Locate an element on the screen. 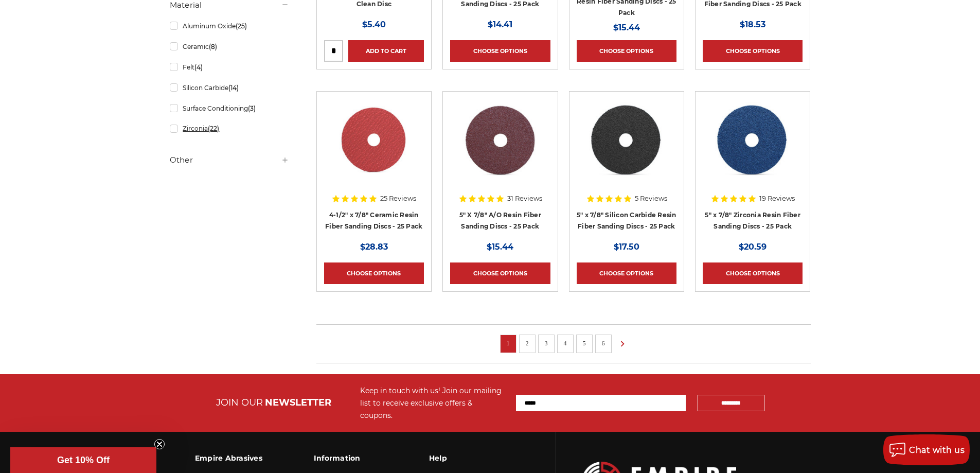 The width and height of the screenshot is (980, 473). span: NEWSLETTER is located at coordinates (298, 403).